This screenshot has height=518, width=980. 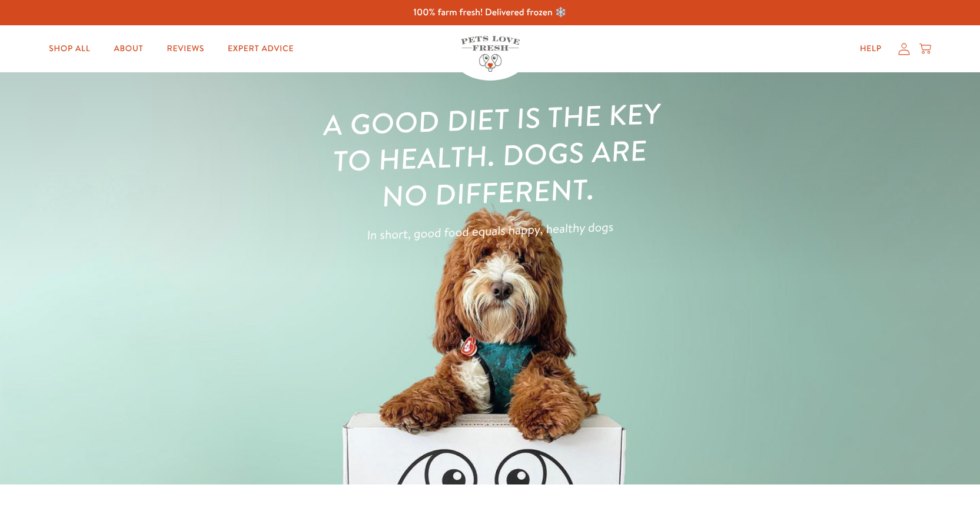 What do you see at coordinates (490, 156) in the screenshot?
I see `h1: A good diet is the key to health. Dogs are no different.` at bounding box center [490, 156].